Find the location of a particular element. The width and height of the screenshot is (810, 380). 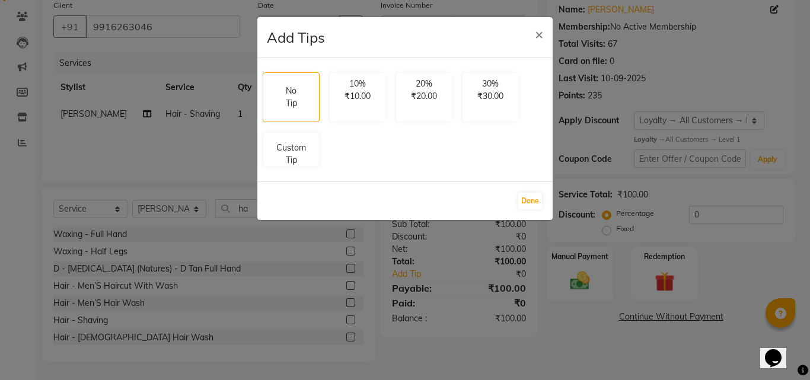

p: 30% is located at coordinates (490, 84).